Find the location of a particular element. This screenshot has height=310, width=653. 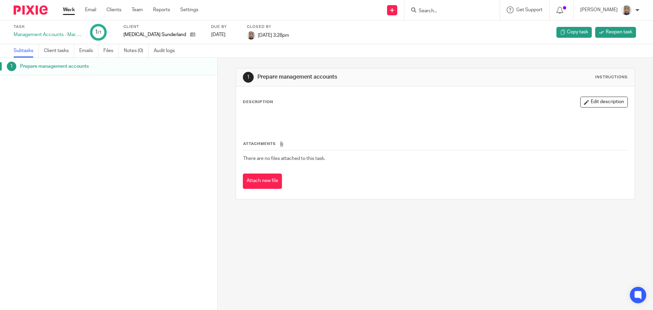

a: Copy task is located at coordinates (574, 32).